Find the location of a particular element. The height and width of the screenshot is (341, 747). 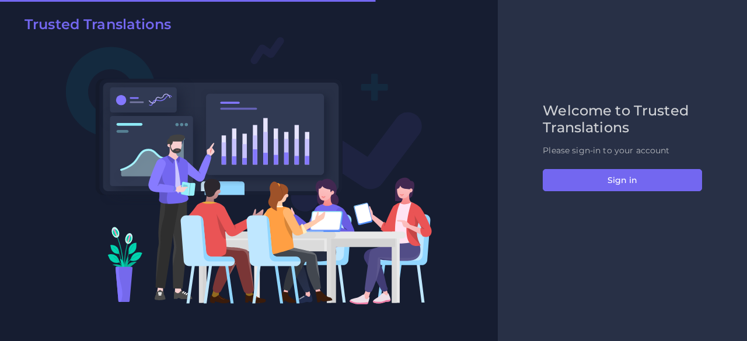

h2: Trusted Translations is located at coordinates (97, 25).